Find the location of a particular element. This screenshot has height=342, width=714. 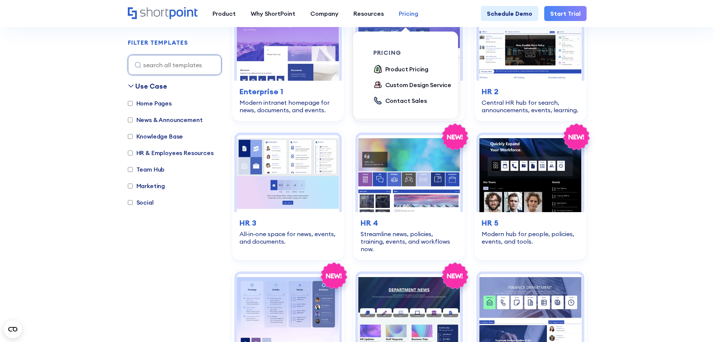

div: Pricing is located at coordinates (409, 14).